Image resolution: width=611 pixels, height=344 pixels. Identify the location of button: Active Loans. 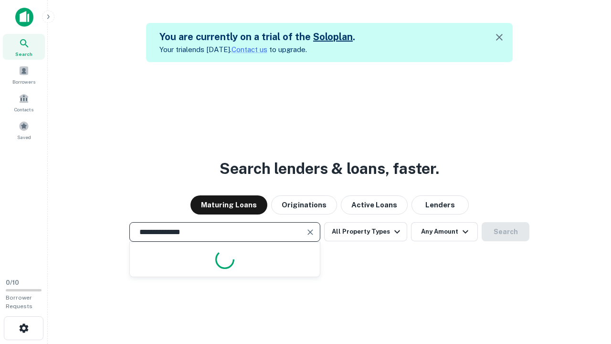
(374, 205).